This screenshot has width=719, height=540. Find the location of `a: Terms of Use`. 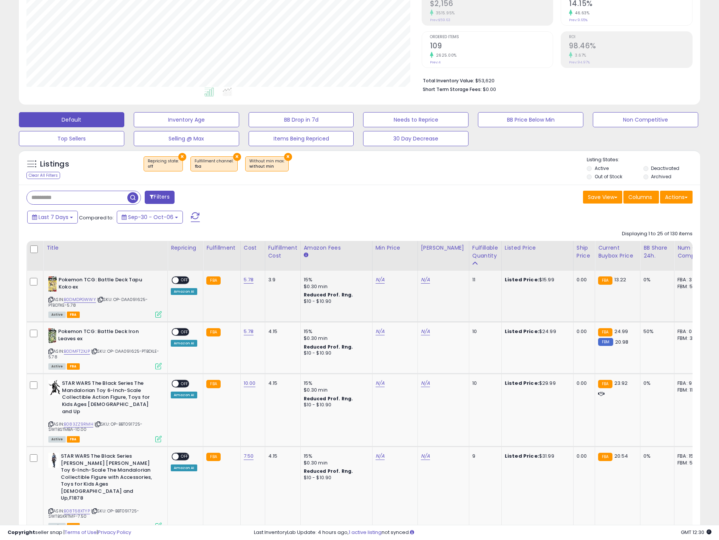

a: Terms of Use is located at coordinates (80, 532).